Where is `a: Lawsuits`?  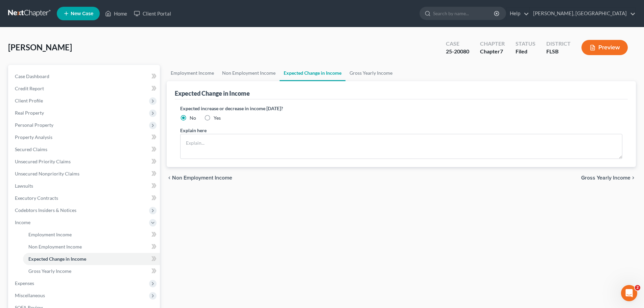 a: Lawsuits is located at coordinates (84, 186).